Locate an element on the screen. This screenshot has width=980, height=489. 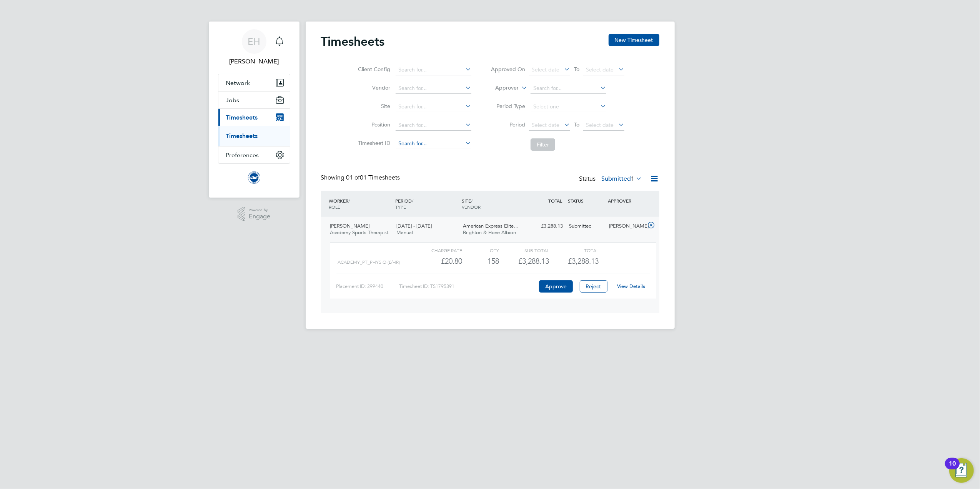
span: Timesheets is located at coordinates (242, 117).